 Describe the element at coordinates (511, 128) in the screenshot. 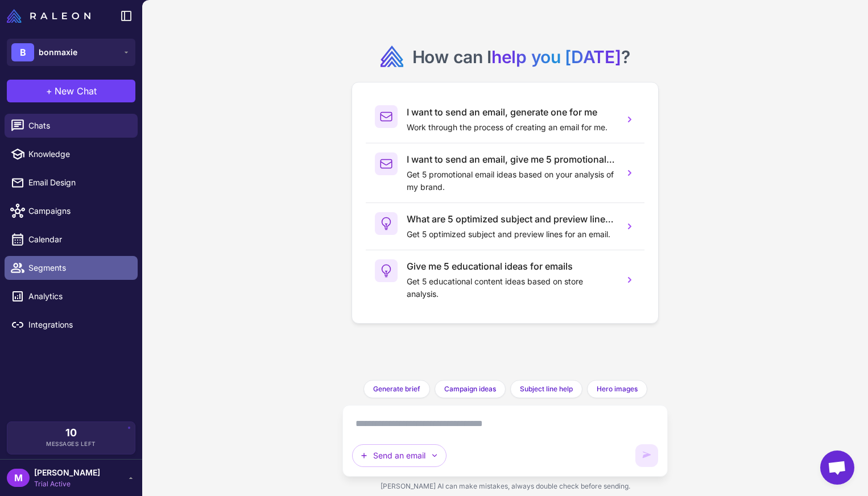

I see `p: Work through the process of creating an email for me.` at that location.